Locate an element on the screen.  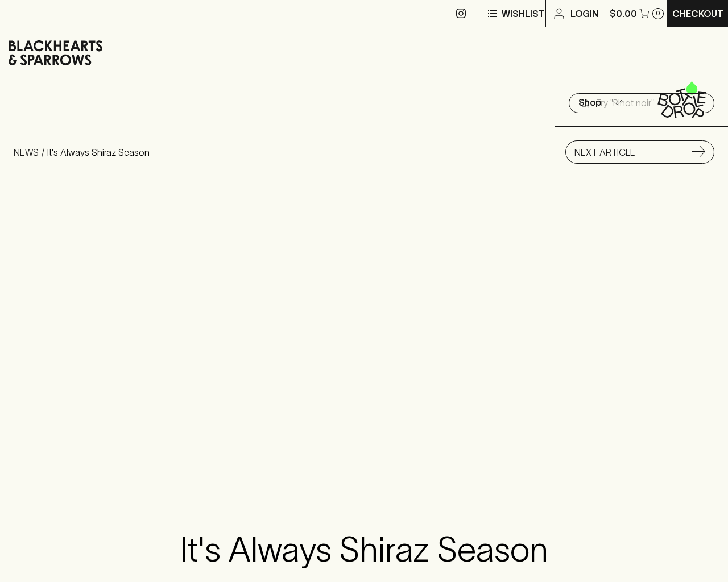
p: NEXT ARTICLE is located at coordinates (605, 152).